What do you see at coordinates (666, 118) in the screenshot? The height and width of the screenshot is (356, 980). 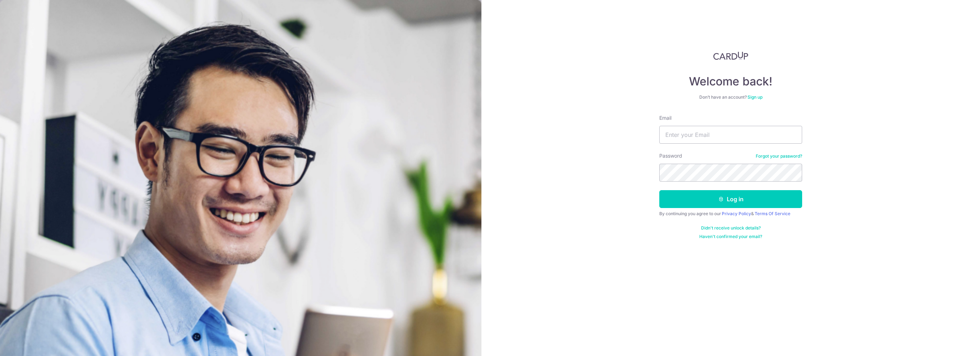 I see `label: Email` at bounding box center [666, 118].